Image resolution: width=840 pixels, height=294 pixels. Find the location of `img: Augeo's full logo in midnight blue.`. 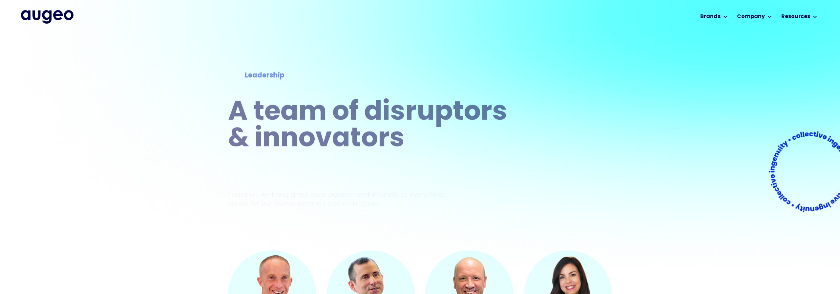

img: Augeo's full logo in midnight blue. is located at coordinates (47, 17).